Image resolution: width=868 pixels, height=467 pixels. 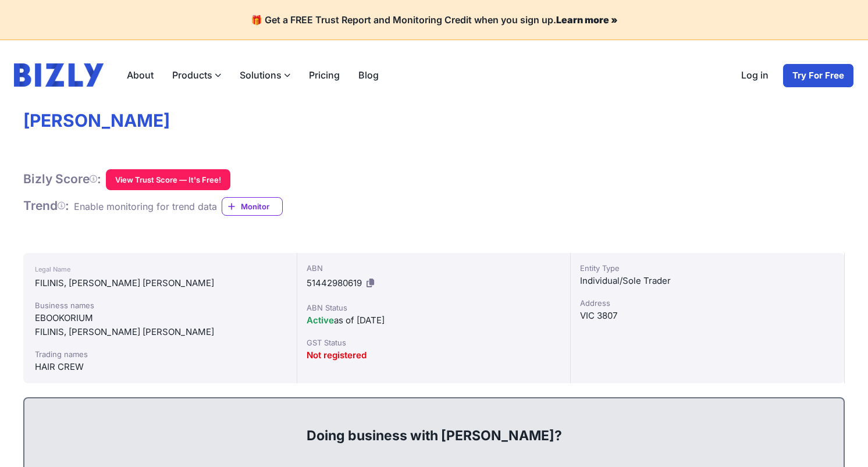 I want to click on a: Monitor, so click(x=252, y=206).